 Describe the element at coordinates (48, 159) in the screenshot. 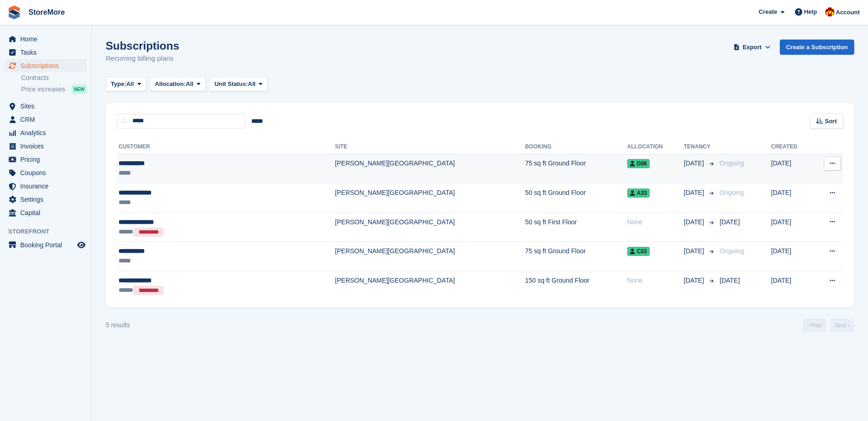

I see `span: Pricing` at that location.